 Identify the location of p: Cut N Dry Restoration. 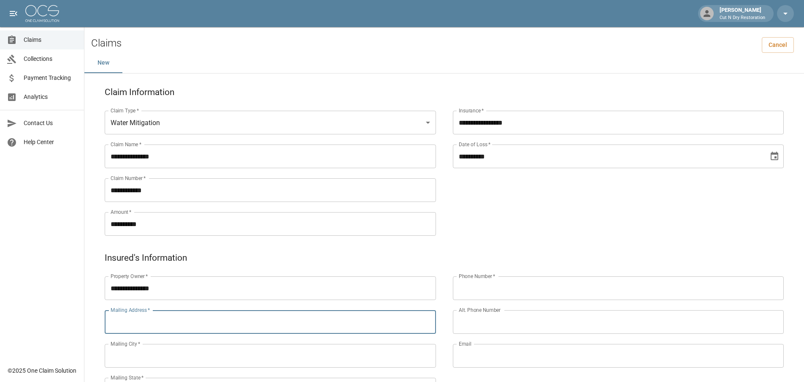
(743, 18).